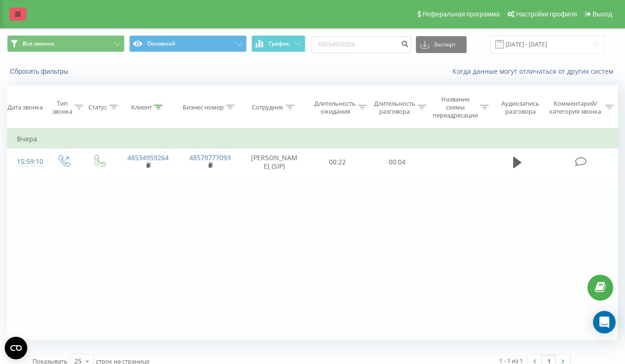 This screenshot has width=625, height=364. What do you see at coordinates (66, 44) in the screenshot?
I see `button: Все звонки` at bounding box center [66, 44].